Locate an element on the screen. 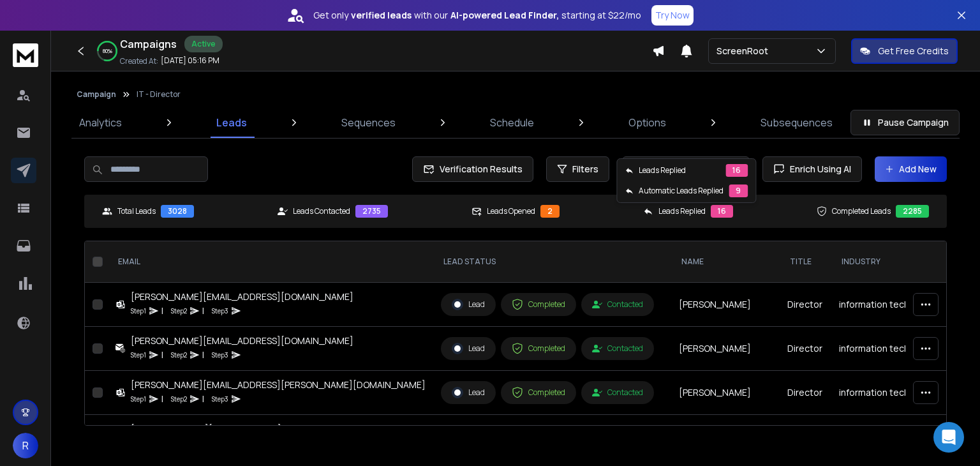  a: Leads is located at coordinates (232, 123).